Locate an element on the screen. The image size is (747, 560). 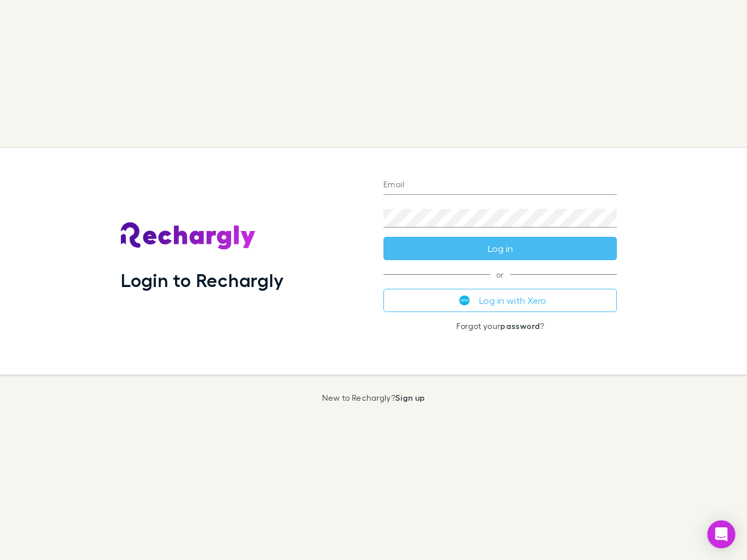
h1: Login to Rechargly is located at coordinates (202, 280).